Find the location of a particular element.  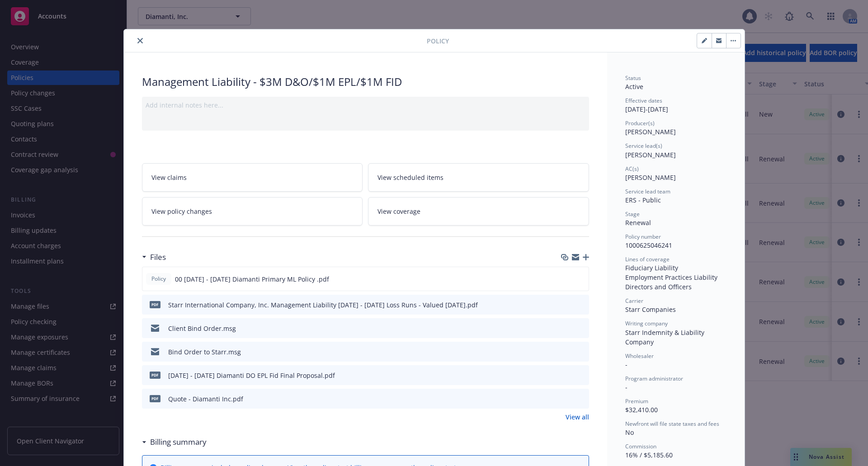

div: Management Liability - $3M D&O/$1M EPL/$1M FID is located at coordinates (366, 82).